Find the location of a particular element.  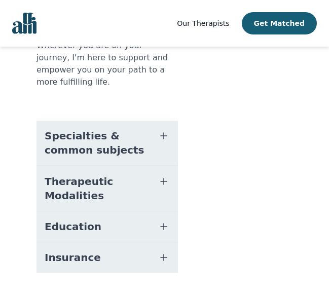

button: Get Matched is located at coordinates (279, 23).